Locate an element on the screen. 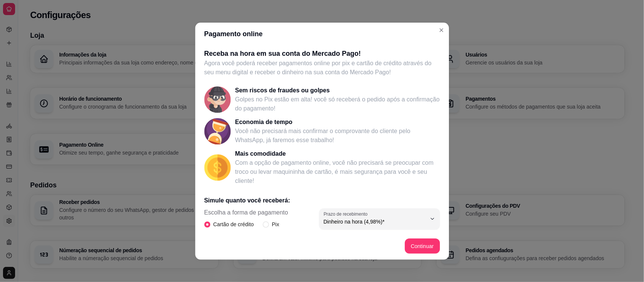 This screenshot has width=644, height=282. button: Continuar is located at coordinates (423, 246).